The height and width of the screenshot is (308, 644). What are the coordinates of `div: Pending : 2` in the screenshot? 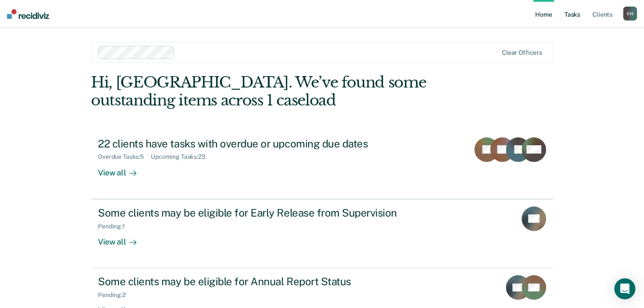 It's located at (115, 295).